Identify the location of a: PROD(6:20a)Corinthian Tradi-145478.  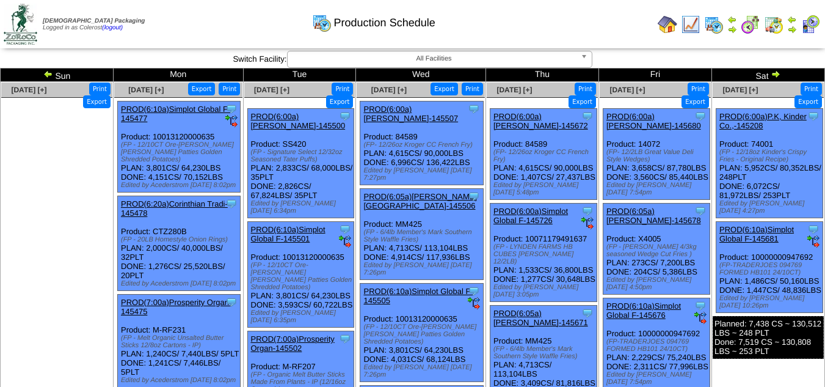
(174, 208).